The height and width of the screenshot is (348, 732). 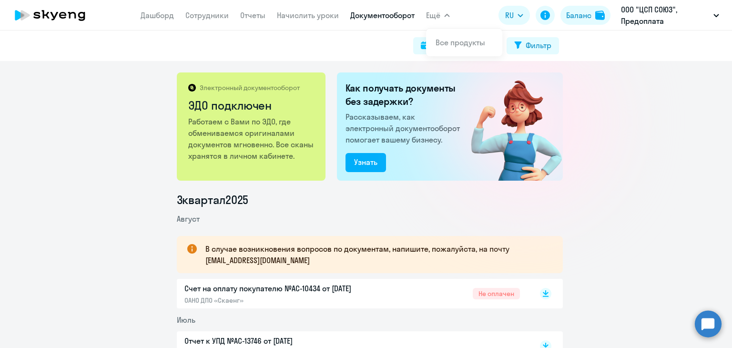 What do you see at coordinates (670, 15) in the screenshot?
I see `button: ООО "ЦСП СОЮЗ", Предоплата` at bounding box center [670, 15].